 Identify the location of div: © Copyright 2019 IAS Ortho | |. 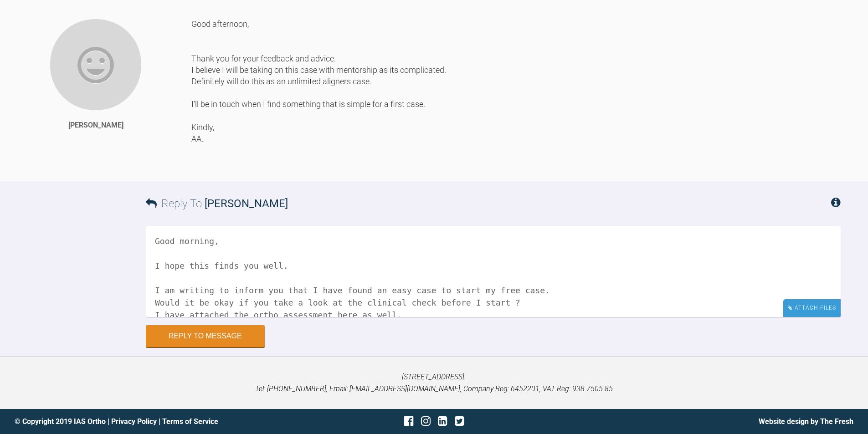
(154, 422).